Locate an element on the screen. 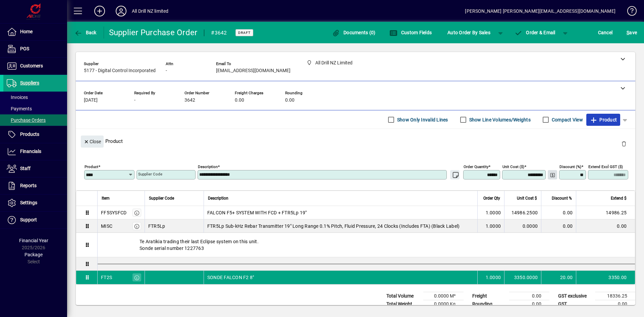 Image resolution: width=644 pixels, height=317 pixels. button: Close is located at coordinates (92, 142).